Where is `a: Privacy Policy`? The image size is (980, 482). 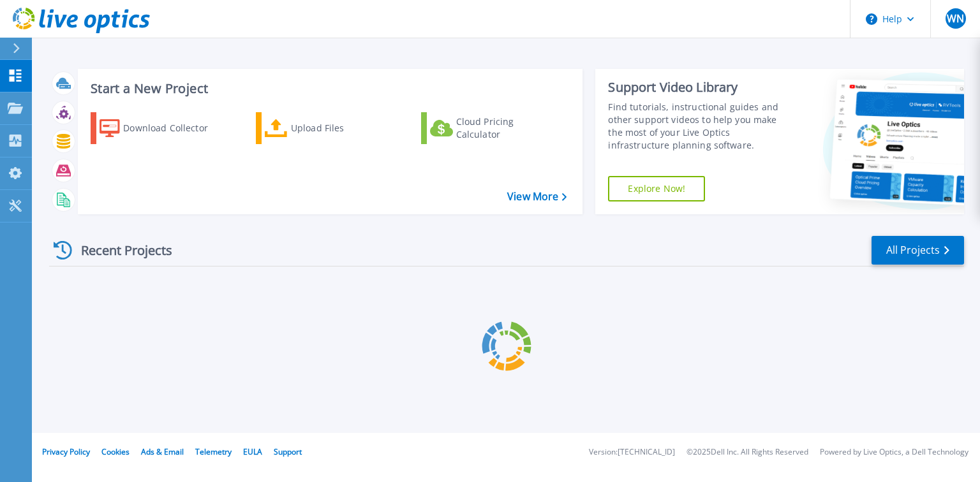
a: Privacy Policy is located at coordinates (65, 451).